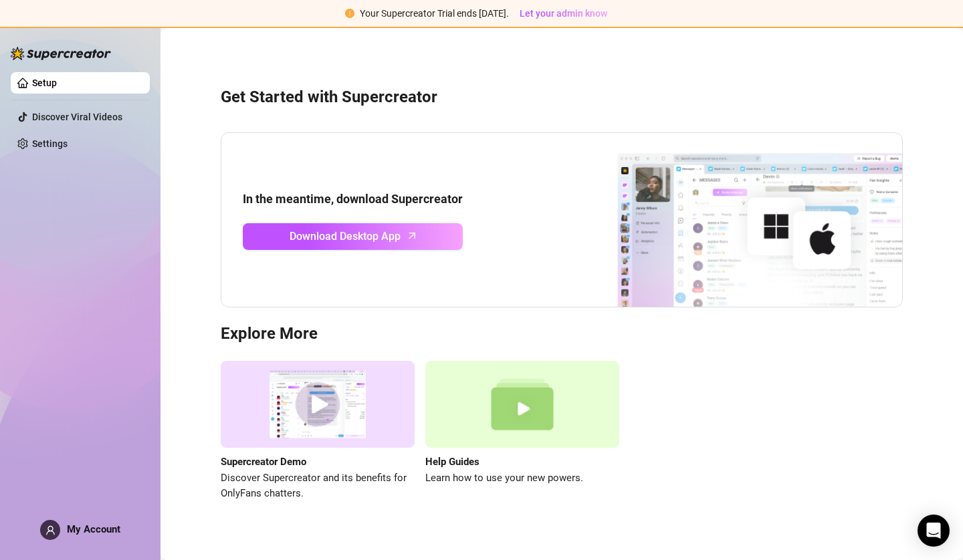  I want to click on button: Let your admin know, so click(563, 13).